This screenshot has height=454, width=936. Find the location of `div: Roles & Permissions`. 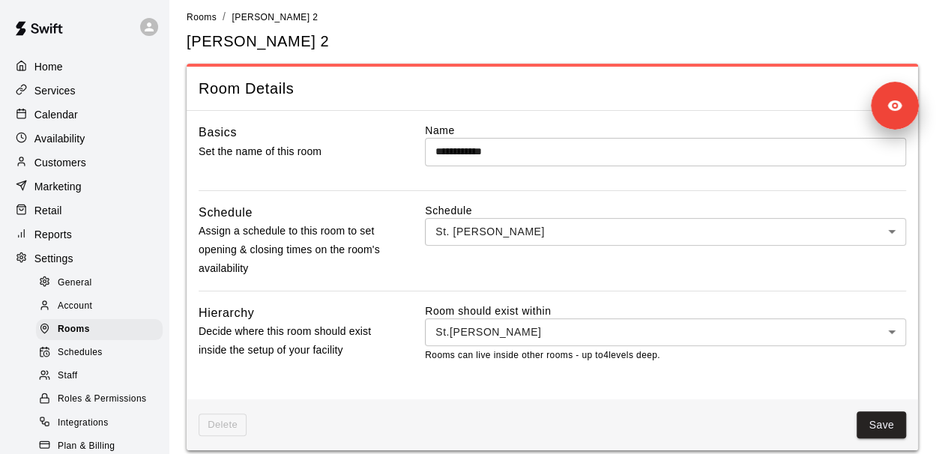

div: Roles & Permissions is located at coordinates (99, 400).